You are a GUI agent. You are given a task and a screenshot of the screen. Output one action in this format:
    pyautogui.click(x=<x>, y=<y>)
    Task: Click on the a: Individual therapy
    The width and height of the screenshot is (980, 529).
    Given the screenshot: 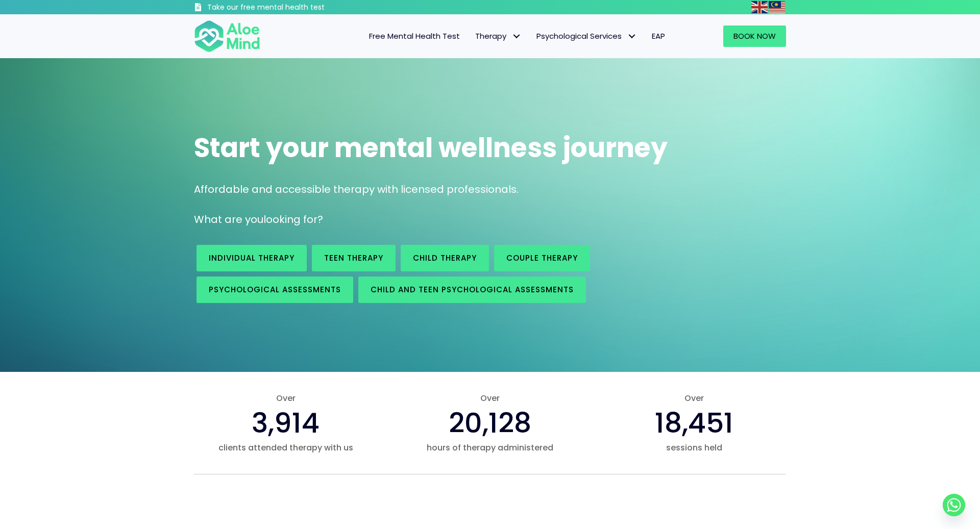 What is the action you would take?
    pyautogui.click(x=251, y=258)
    